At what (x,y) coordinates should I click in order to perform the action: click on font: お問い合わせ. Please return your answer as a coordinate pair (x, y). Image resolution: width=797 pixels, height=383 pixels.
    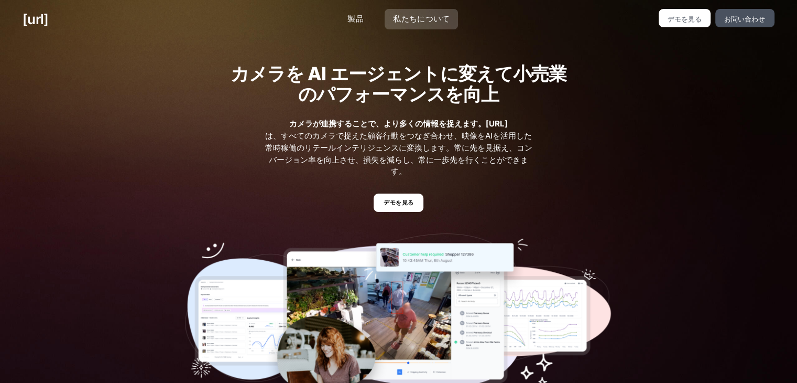
    Looking at the image, I should click on (745, 19).